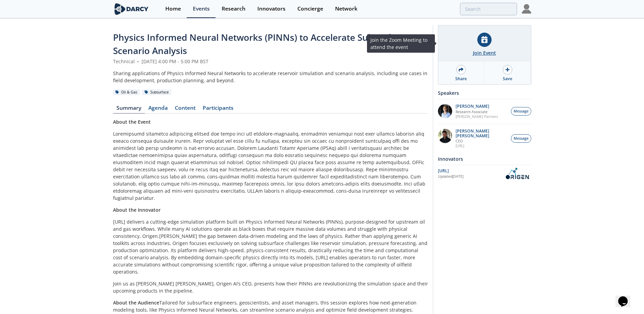  I want to click on strong: About the Event, so click(132, 121).